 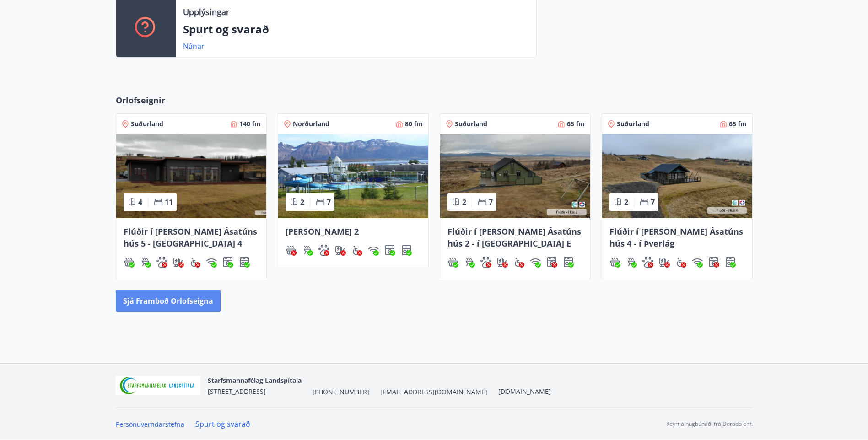 I want to click on p: Spurt og svarað, so click(x=356, y=29).